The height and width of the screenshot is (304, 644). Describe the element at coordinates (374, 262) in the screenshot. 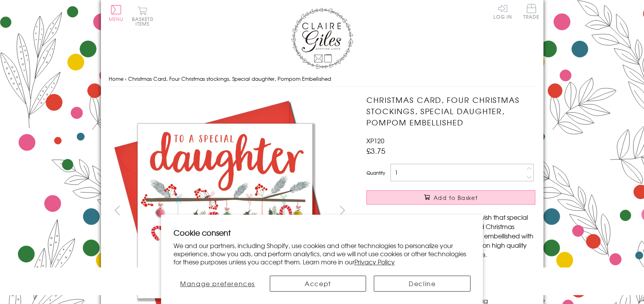

I see `a: Privacy Policy` at that location.